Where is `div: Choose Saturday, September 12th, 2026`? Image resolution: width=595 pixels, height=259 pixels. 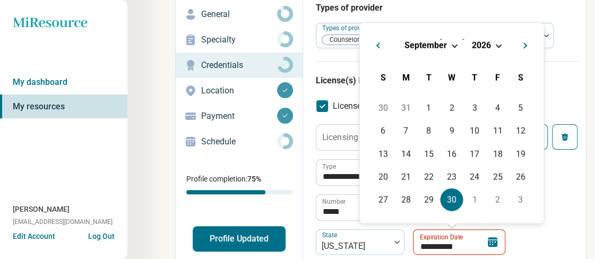 div: Choose Saturday, September 12th, 2026 is located at coordinates (520, 131).